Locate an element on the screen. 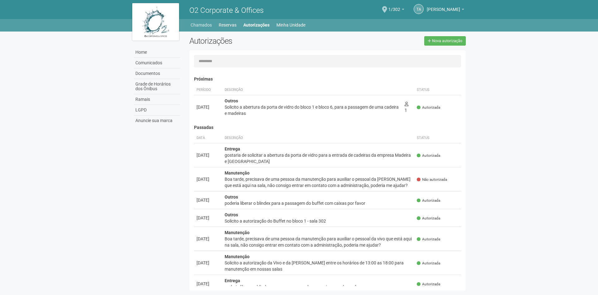  a: Home is located at coordinates (157, 52).